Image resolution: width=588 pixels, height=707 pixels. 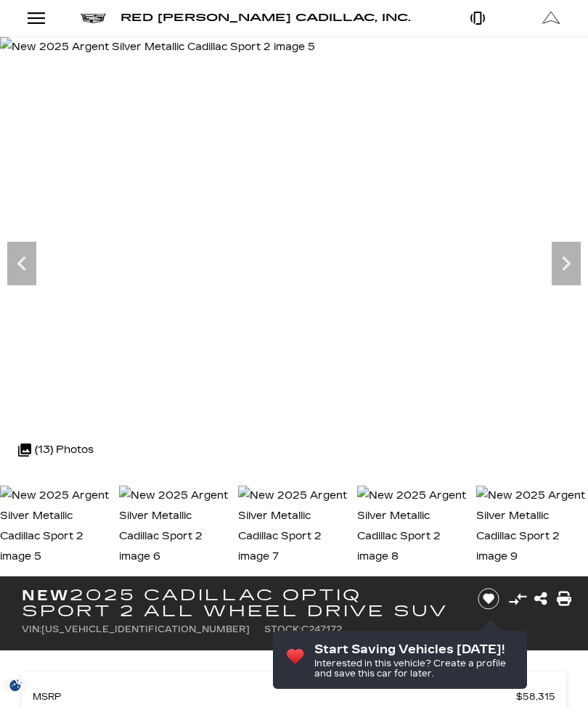 What do you see at coordinates (518, 599) in the screenshot?
I see `button: Compare vehicle` at bounding box center [518, 599].